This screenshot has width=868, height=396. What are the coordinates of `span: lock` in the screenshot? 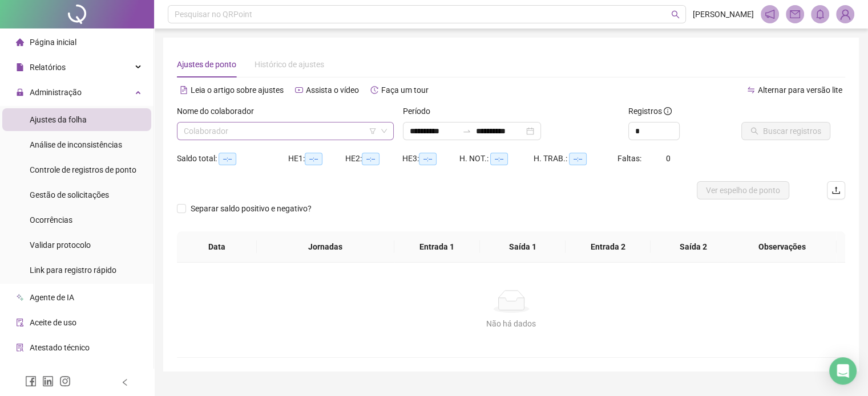 It's located at (20, 93).